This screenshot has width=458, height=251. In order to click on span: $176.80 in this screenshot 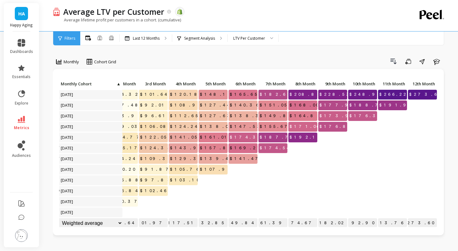, I will do `click(336, 127)`.